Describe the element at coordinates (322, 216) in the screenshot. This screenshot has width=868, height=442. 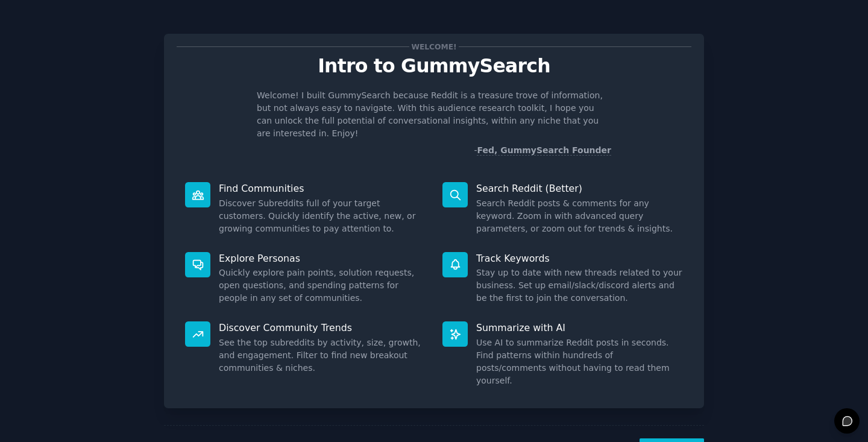
I see `dd: Discover Subreddits full of your target customers. Quickly identify the active, new, or growing c...` at that location.